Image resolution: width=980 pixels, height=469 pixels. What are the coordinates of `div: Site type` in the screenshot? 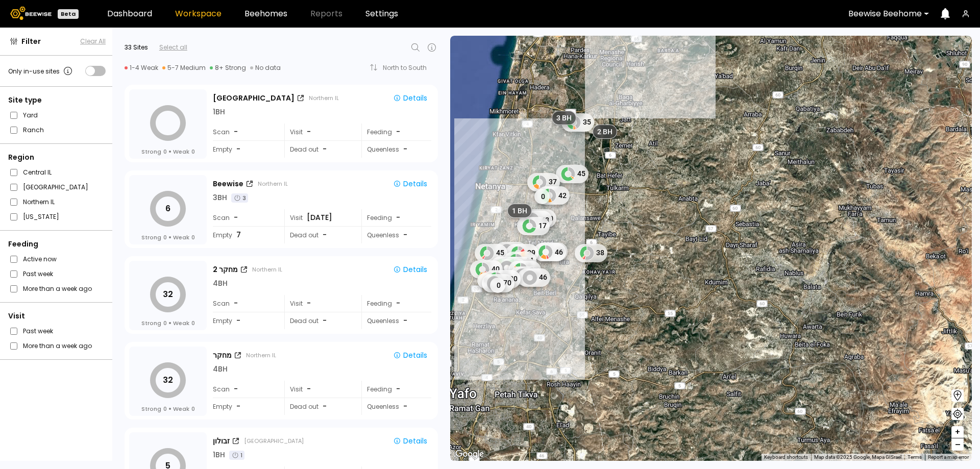 It's located at (57, 100).